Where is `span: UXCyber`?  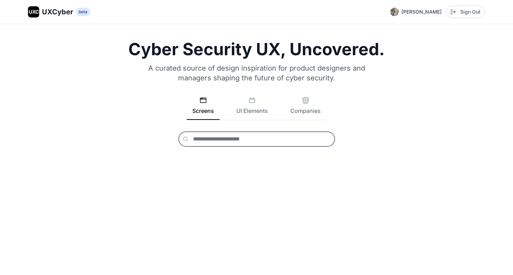
span: UXCyber is located at coordinates (57, 12).